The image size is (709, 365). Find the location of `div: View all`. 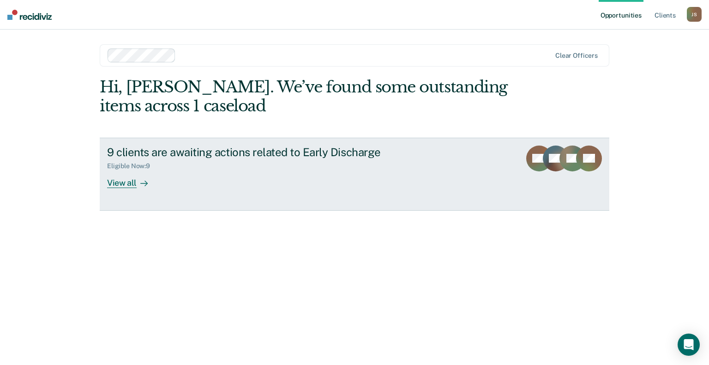

div: View all is located at coordinates (133, 179).